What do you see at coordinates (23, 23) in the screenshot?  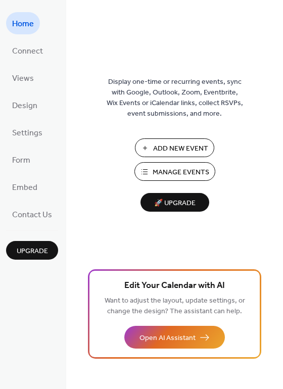 I see `a: Home` at bounding box center [23, 23].